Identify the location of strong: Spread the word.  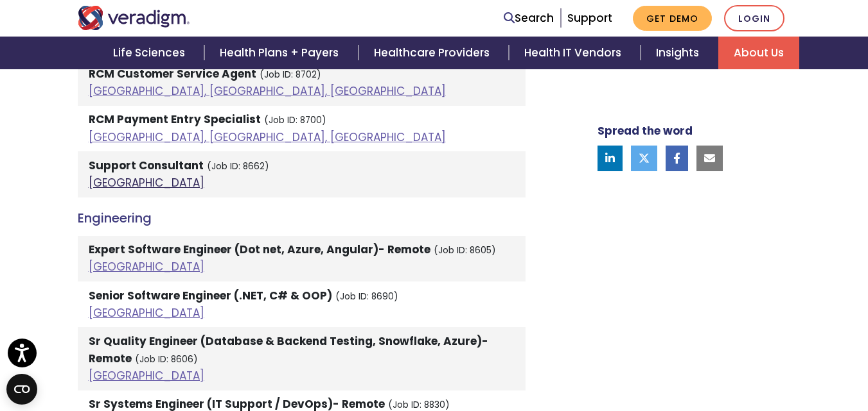
(645, 131).